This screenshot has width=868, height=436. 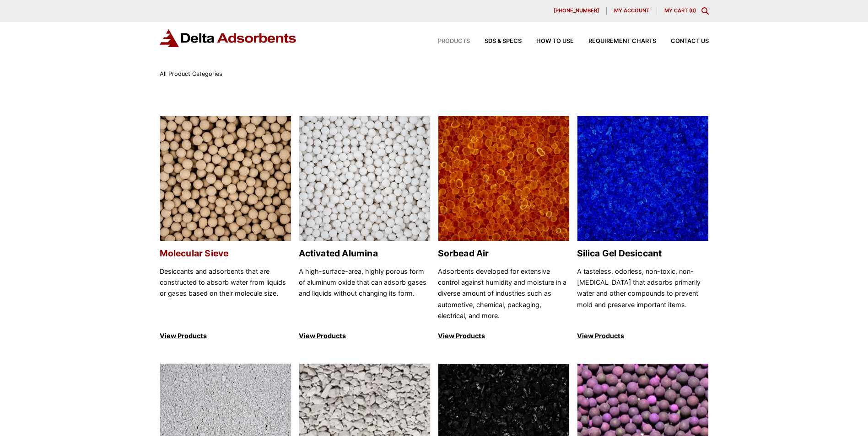 I want to click on h2: Silica Gel Desiccant, so click(x=643, y=253).